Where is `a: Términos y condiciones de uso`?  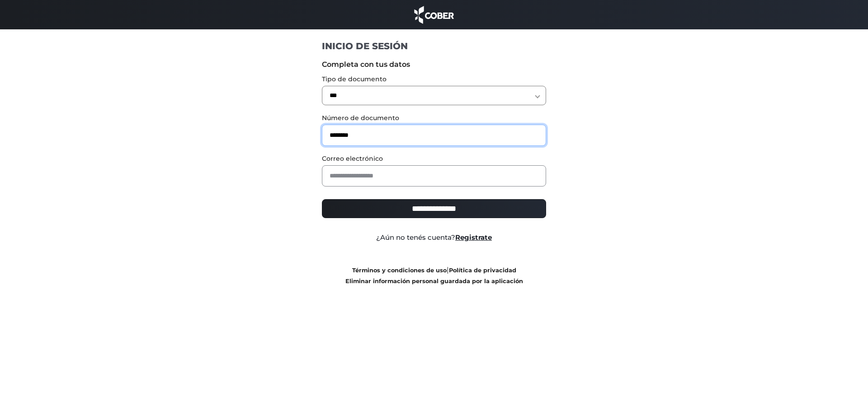 a: Términos y condiciones de uso is located at coordinates (399, 270).